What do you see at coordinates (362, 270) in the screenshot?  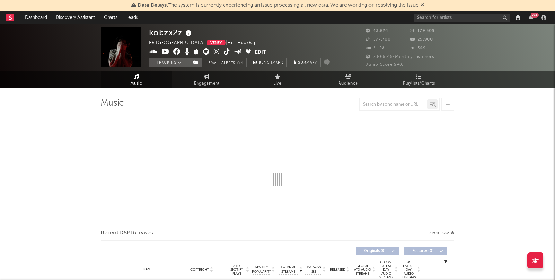 I see `span: Global ATD Audio Streams` at bounding box center [362, 270].